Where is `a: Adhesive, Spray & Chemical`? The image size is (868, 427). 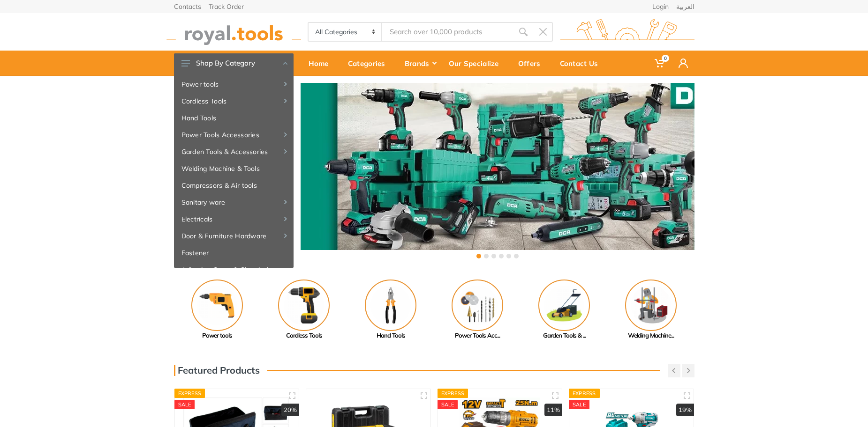 a: Adhesive, Spray & Chemical is located at coordinates (234, 270).